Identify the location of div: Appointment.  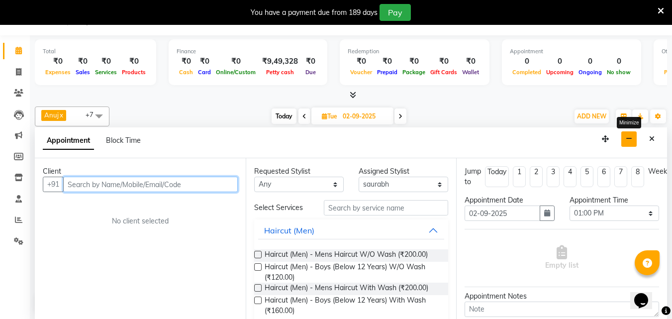
(572, 51).